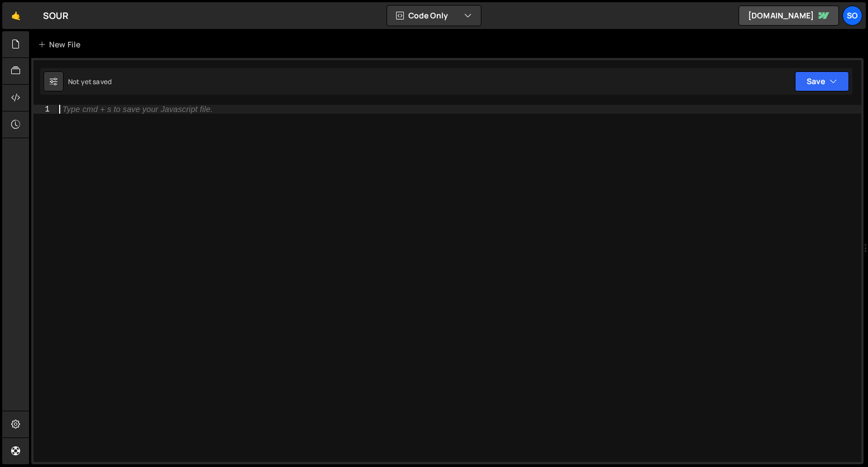  Describe the element at coordinates (434, 15) in the screenshot. I see `button: Code Only` at that location.